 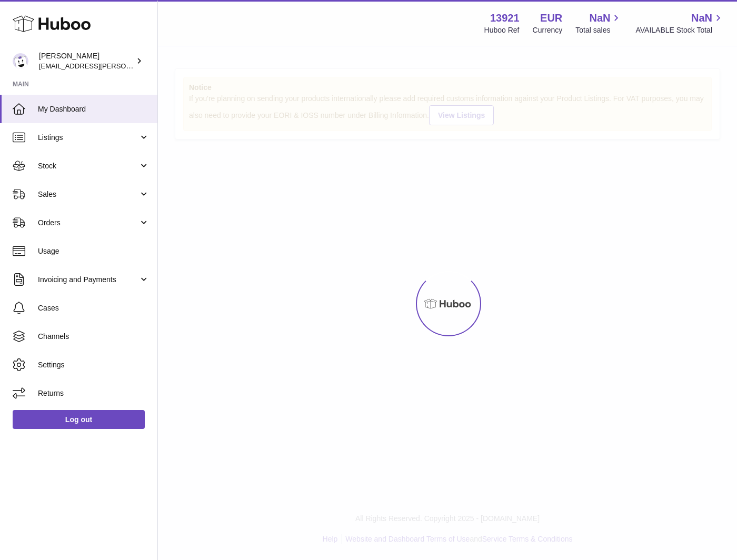 I want to click on a: Log out, so click(x=79, y=420).